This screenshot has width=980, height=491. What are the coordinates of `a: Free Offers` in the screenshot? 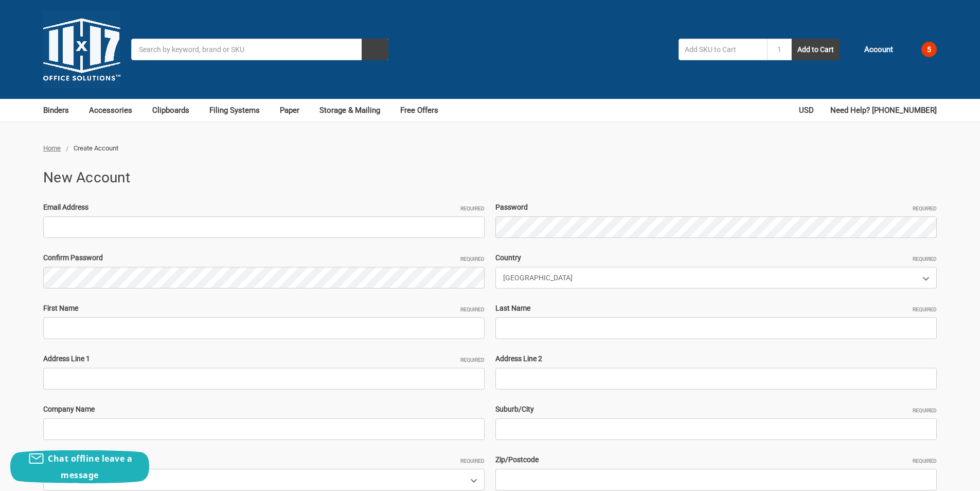 It's located at (419, 110).